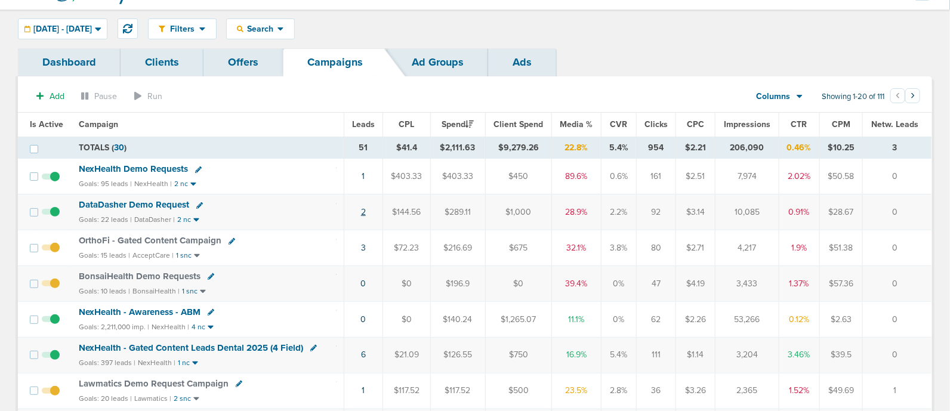  Describe the element at coordinates (458, 355) in the screenshot. I see `td: $126.55` at that location.